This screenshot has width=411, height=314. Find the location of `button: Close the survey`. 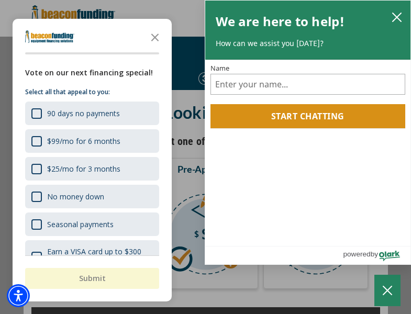

button: Close the survey is located at coordinates (155, 37).